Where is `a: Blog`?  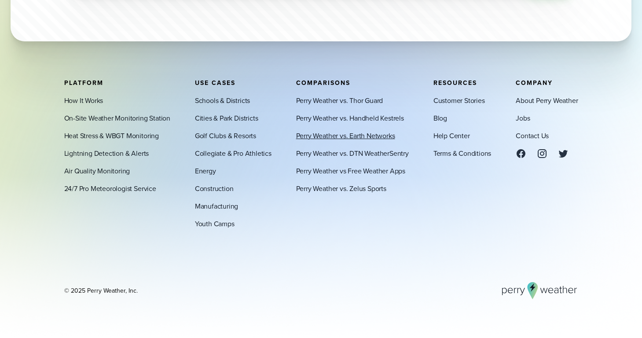
a: Blog is located at coordinates (440, 118).